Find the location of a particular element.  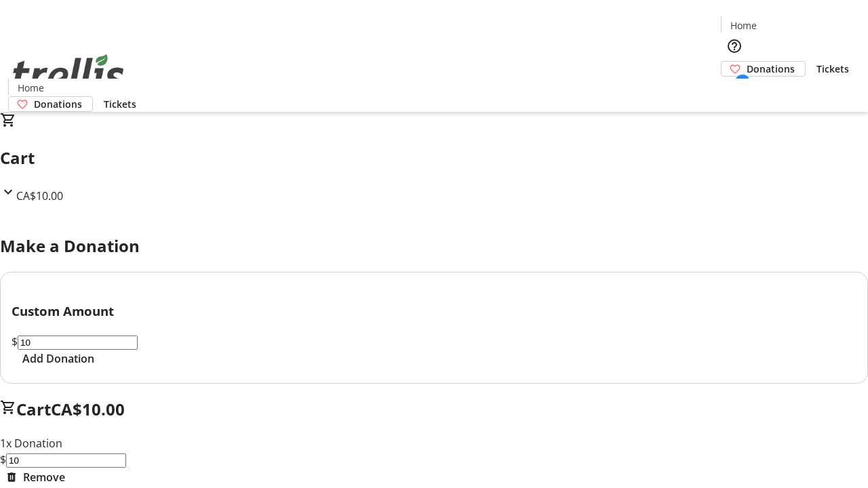

img: Orient E2E Organization qXEusMBIYX's Logo is located at coordinates (68, 73).